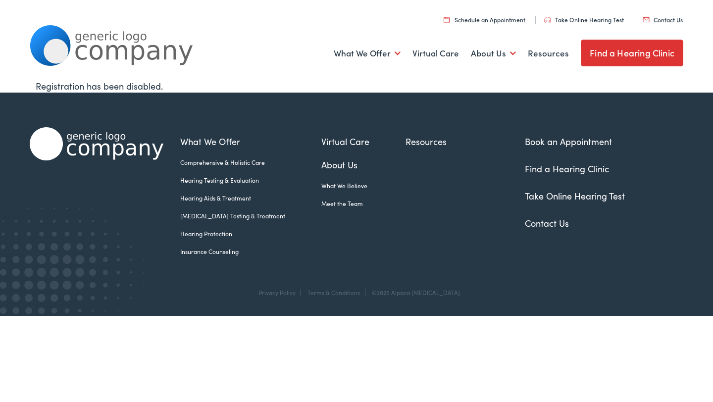 The width and height of the screenshot is (713, 402). I want to click on a: Book an Appointment, so click(568, 141).